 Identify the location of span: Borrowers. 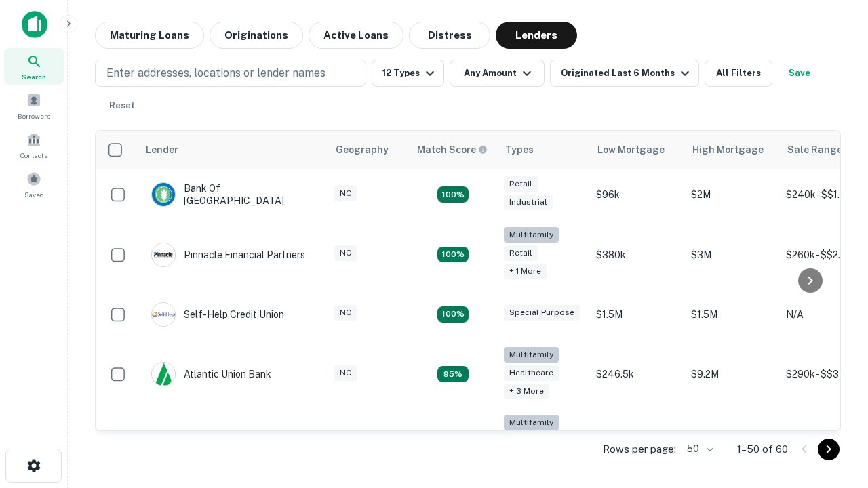
(34, 116).